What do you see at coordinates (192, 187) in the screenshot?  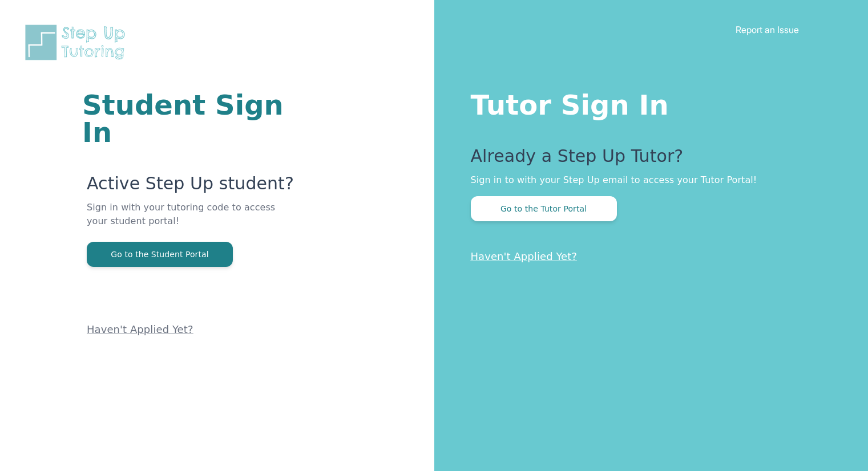 I see `p: Active Step Up student?` at bounding box center [192, 187].